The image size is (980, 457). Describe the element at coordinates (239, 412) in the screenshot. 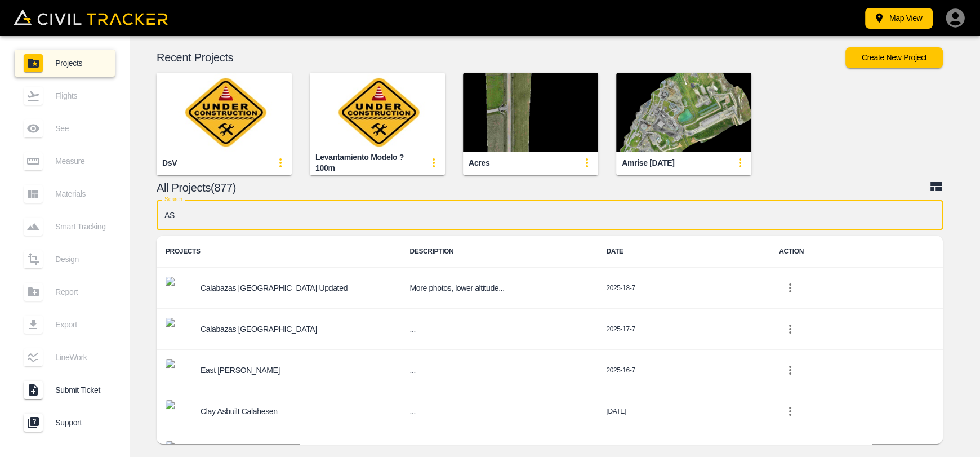

I see `p: Clay Asbuilt Calahesen` at that location.